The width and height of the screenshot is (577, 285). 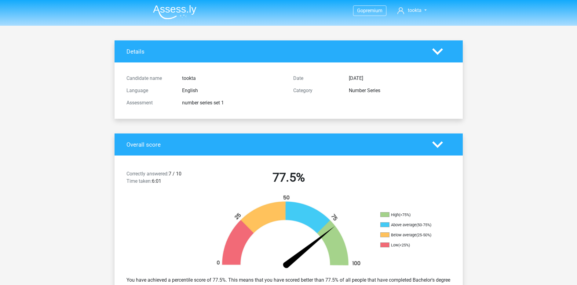 I want to click on a: Gopremium, so click(x=370, y=10).